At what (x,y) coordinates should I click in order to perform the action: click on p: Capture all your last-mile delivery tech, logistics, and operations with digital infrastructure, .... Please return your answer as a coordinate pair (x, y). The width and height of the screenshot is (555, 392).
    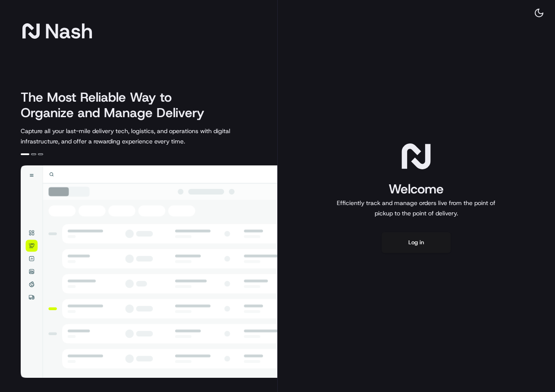
    Looking at the image, I should click on (145, 136).